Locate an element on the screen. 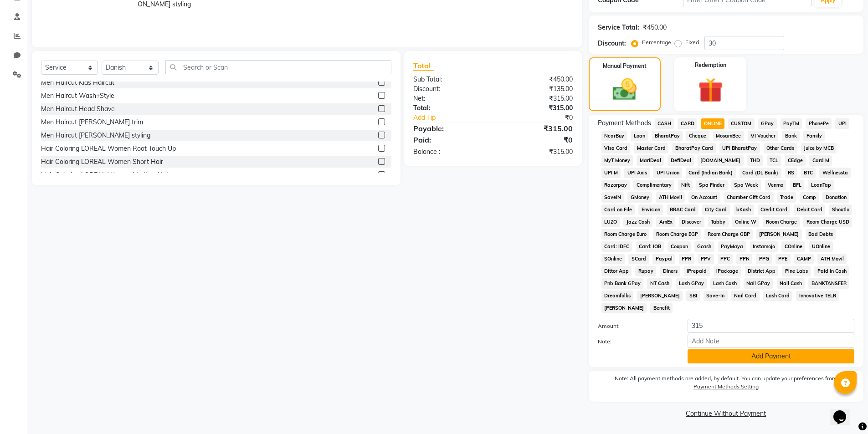 This screenshot has width=868, height=434. span: Benefit is located at coordinates (661, 308).